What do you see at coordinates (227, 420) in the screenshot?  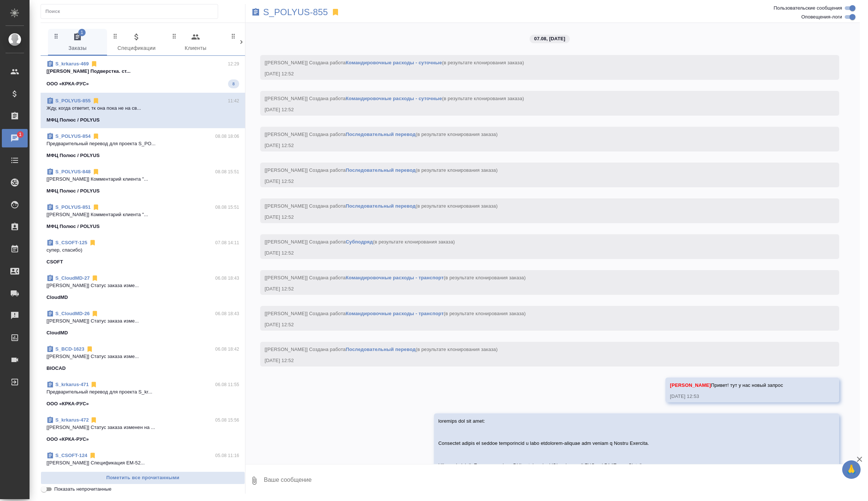 I see `p: 05.08 15:56` at bounding box center [227, 420].